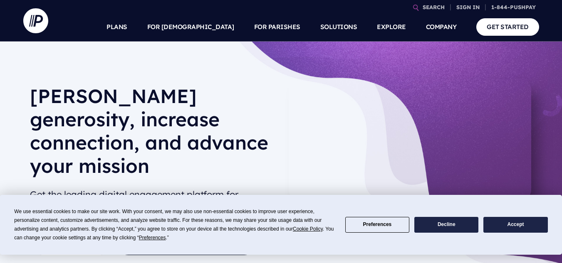 This screenshot has width=562, height=263. Describe the element at coordinates (152, 238) in the screenshot. I see `span: Preferences` at that location.